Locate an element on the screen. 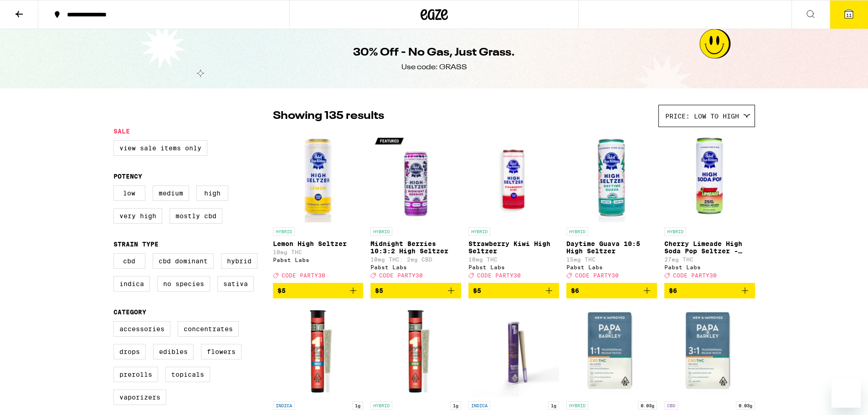  label: Drops is located at coordinates (129, 352).